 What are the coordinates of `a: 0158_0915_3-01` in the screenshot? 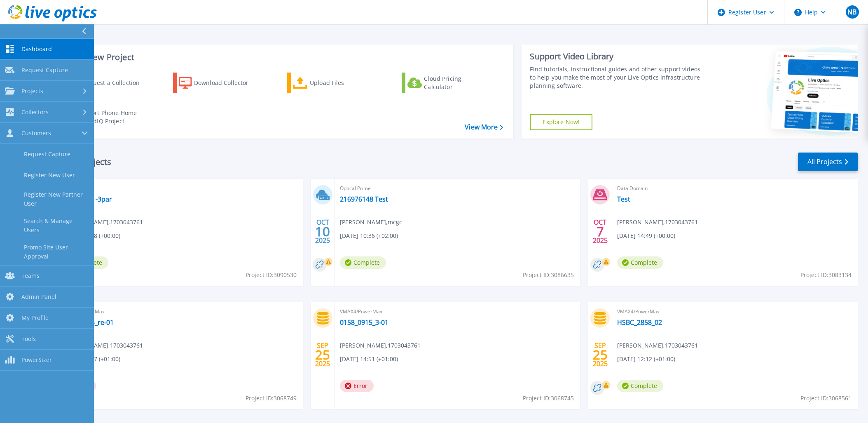 It's located at (364, 323).